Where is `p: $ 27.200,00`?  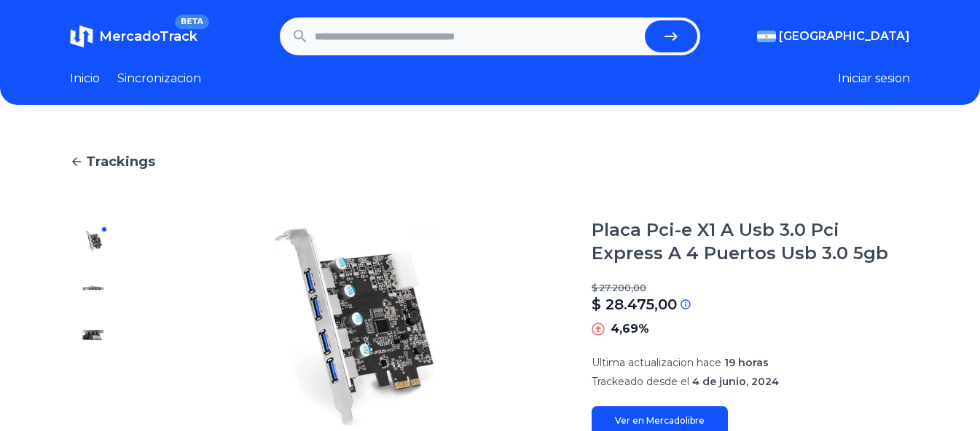
p: $ 27.200,00 is located at coordinates (751, 289).